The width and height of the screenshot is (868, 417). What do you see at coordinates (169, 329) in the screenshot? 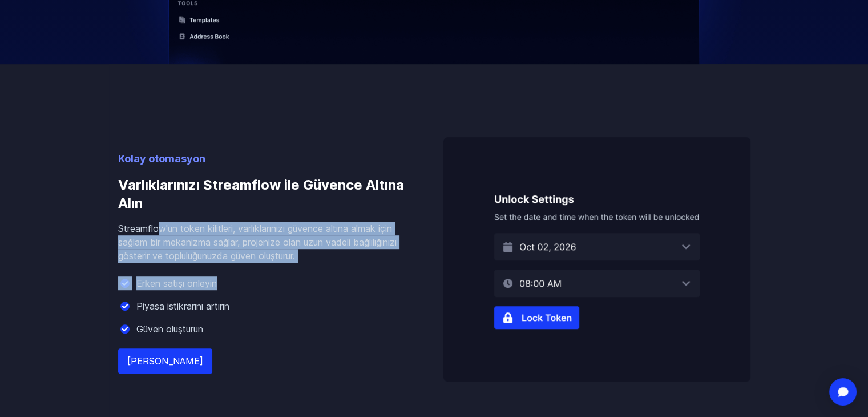
I see `font: Güven oluşturun` at bounding box center [169, 329].